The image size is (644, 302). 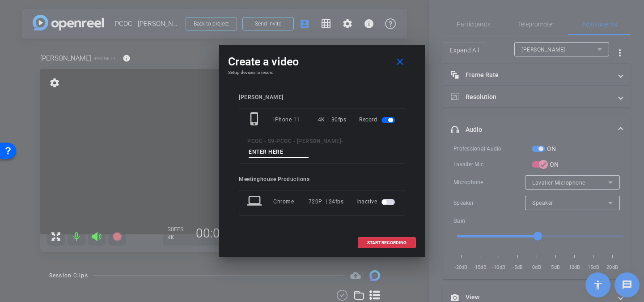 What do you see at coordinates (322, 62) in the screenshot?
I see `div: Create a video` at bounding box center [322, 62].